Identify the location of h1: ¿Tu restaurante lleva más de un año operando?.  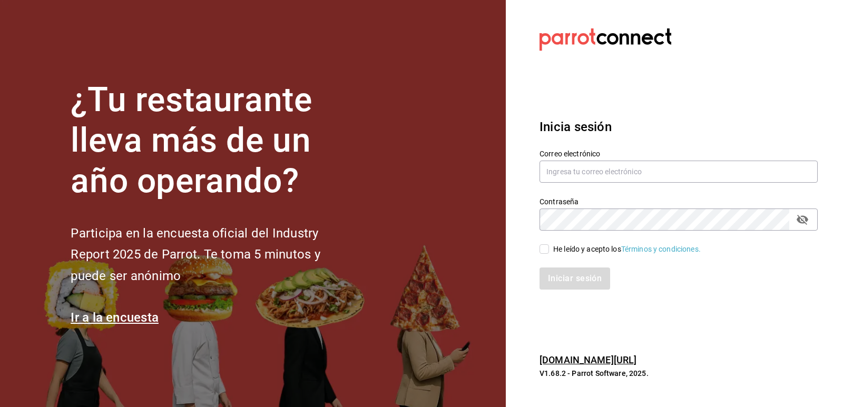
(213, 141).